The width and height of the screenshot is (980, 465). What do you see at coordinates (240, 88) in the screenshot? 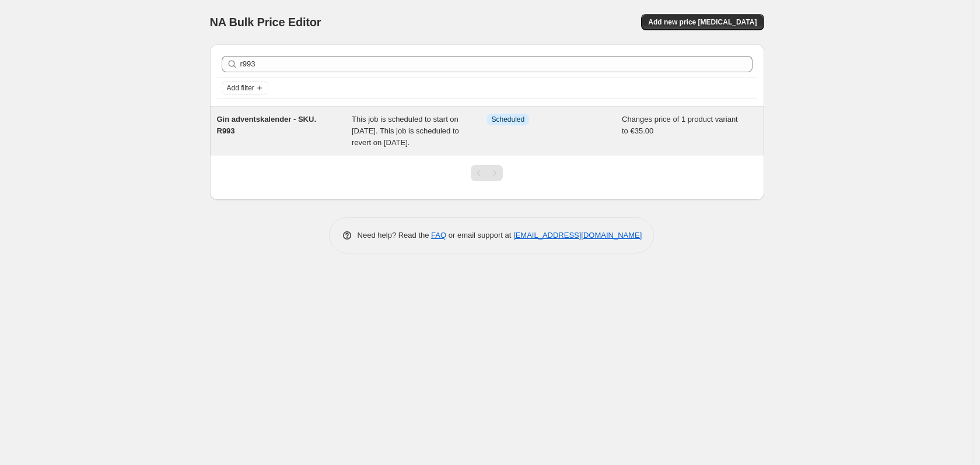
I see `span: Add filter` at bounding box center [240, 88].